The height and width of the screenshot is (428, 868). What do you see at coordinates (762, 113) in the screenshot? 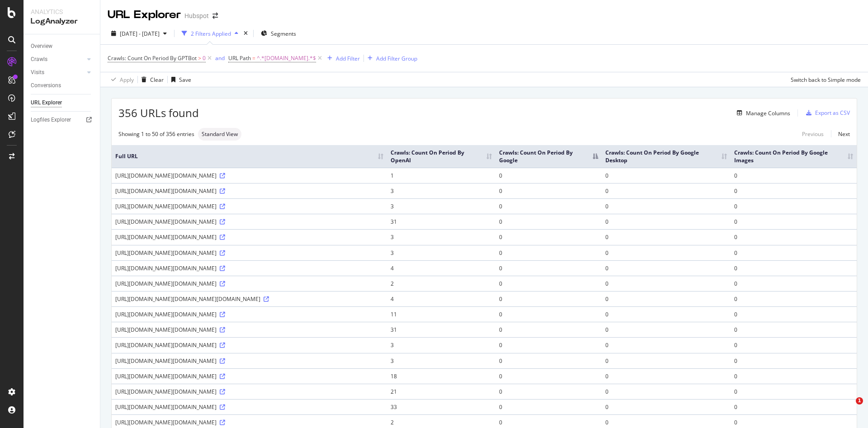
I see `button: Manage Columns` at bounding box center [762, 113].